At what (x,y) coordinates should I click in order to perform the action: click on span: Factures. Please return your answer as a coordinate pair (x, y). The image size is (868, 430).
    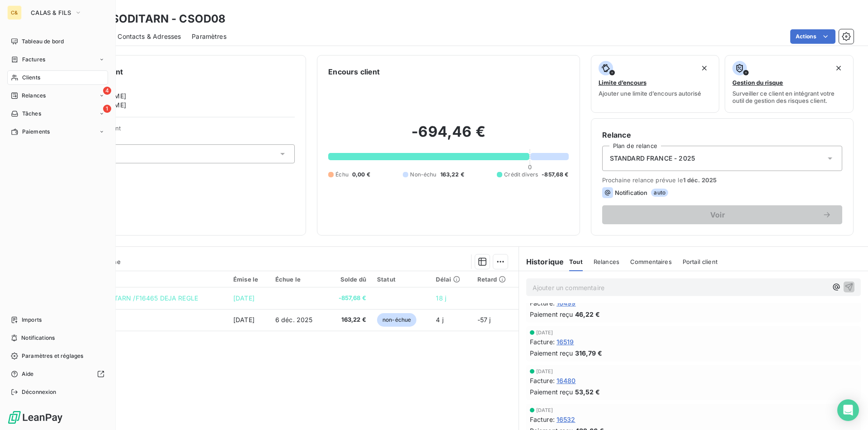
    Looking at the image, I should click on (33, 60).